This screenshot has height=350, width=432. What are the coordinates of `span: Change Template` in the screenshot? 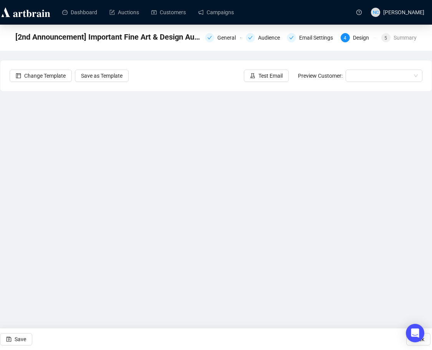 It's located at (45, 76).